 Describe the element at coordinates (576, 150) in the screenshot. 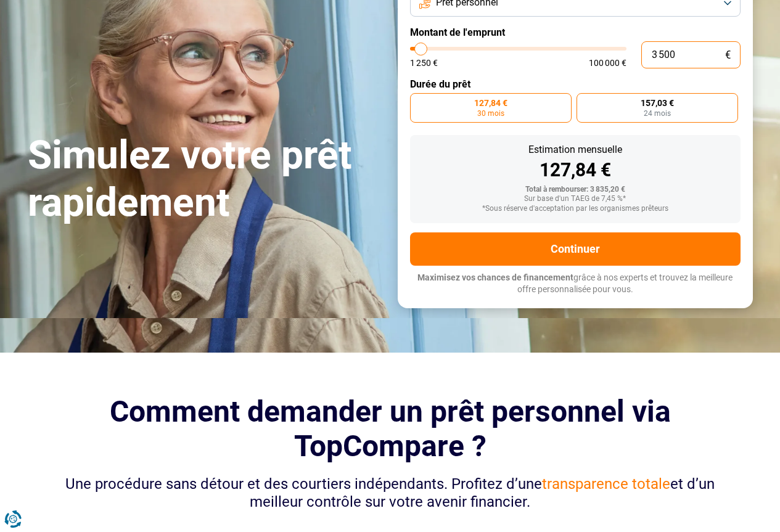

I see `div: Estimation mensuelle` at that location.